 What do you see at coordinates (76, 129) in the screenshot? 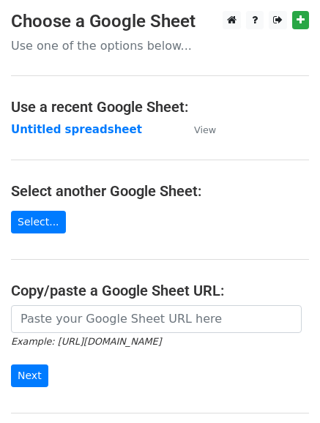
I see `a: Untitled spreadsheet` at bounding box center [76, 129].